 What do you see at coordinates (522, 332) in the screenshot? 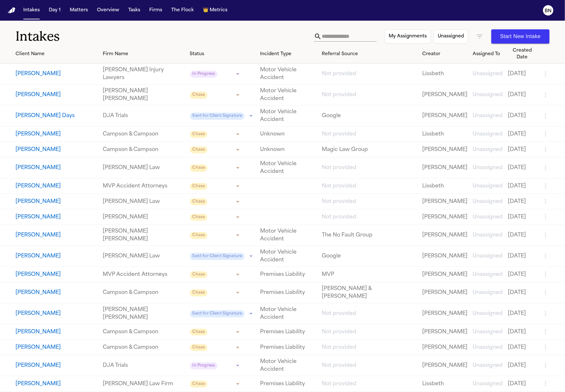
I see `a: View details for Richard Altomare` at bounding box center [522, 332].